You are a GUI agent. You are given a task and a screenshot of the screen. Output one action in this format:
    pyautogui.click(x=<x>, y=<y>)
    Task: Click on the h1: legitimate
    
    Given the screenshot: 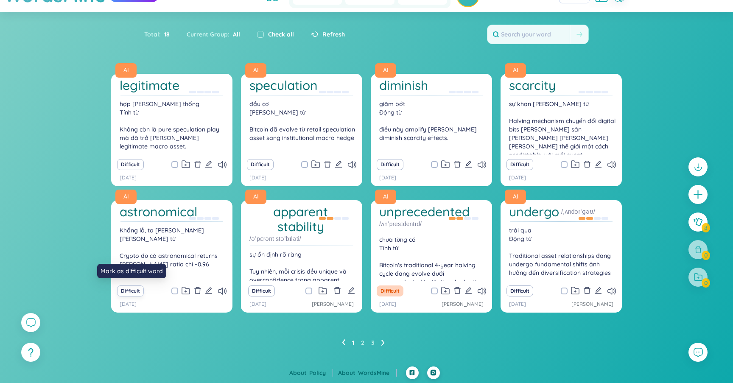 What is the action you would take?
    pyautogui.click(x=149, y=85)
    